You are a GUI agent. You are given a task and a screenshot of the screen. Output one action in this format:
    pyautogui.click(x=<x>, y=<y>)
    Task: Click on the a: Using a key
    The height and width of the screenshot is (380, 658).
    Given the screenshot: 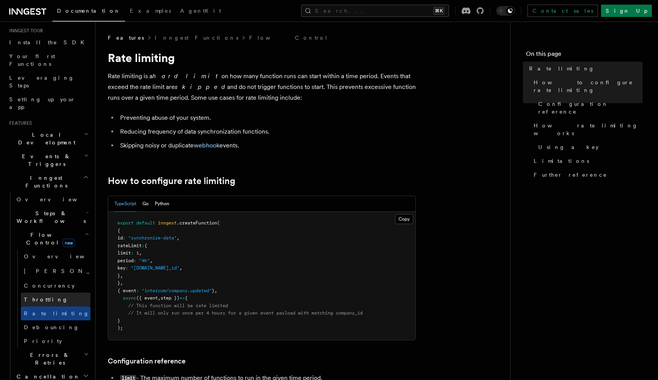 What is the action you would take?
    pyautogui.click(x=589, y=147)
    